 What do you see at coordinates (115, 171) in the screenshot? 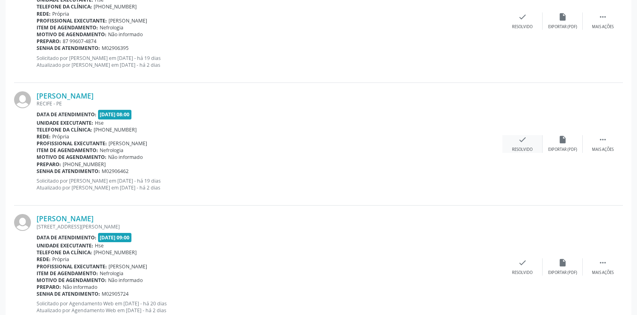
I see `span: M02906462` at bounding box center [115, 171].